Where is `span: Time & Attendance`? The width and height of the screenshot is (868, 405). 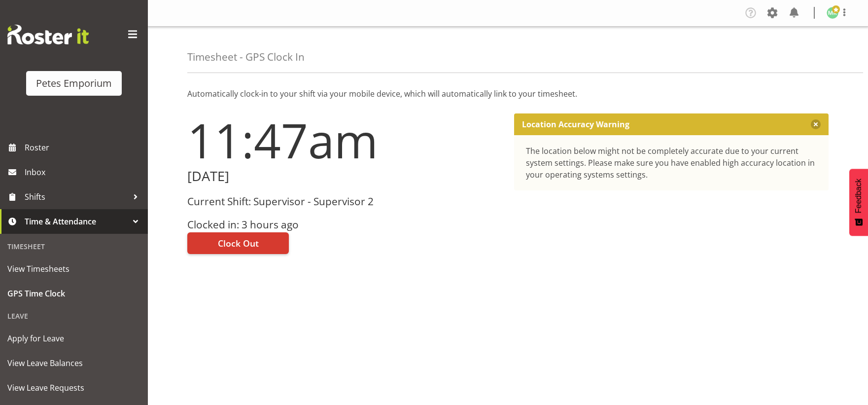
span: Time & Attendance is located at coordinates (76, 221).